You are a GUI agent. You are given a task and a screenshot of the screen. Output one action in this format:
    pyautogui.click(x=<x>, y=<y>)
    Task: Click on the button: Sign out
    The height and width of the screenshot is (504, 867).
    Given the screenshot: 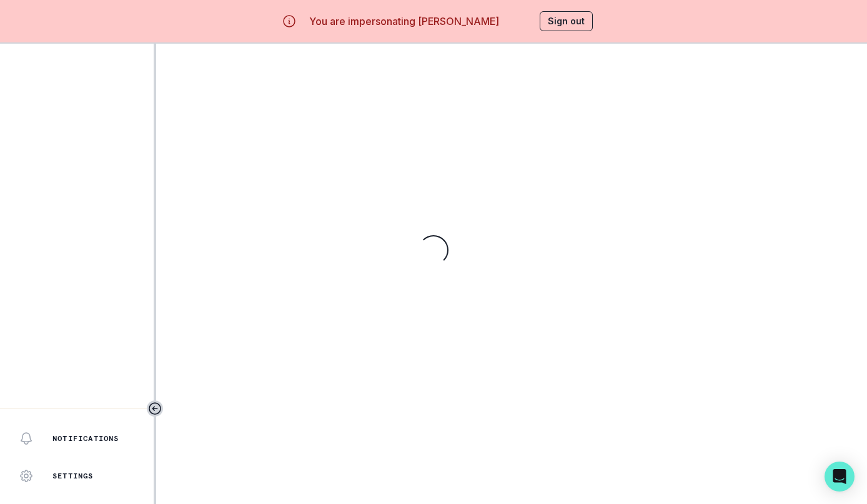 What is the action you would take?
    pyautogui.click(x=566, y=21)
    